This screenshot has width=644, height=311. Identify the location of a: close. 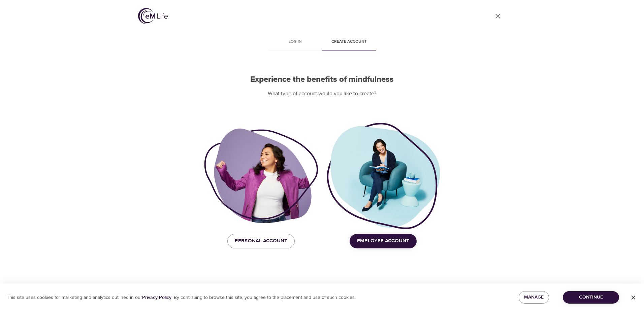
(498, 16).